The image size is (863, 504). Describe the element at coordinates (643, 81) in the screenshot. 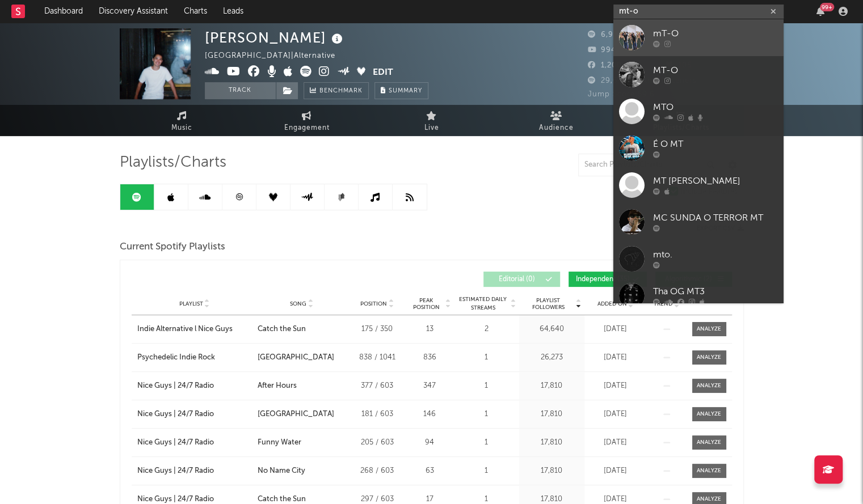

I see `span: 29,642 Monthly Listeners` at that location.